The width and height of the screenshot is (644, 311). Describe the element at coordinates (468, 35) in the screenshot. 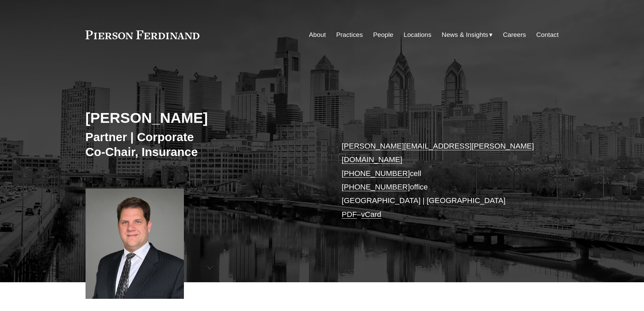

I see `a: folder dropdown` at that location.